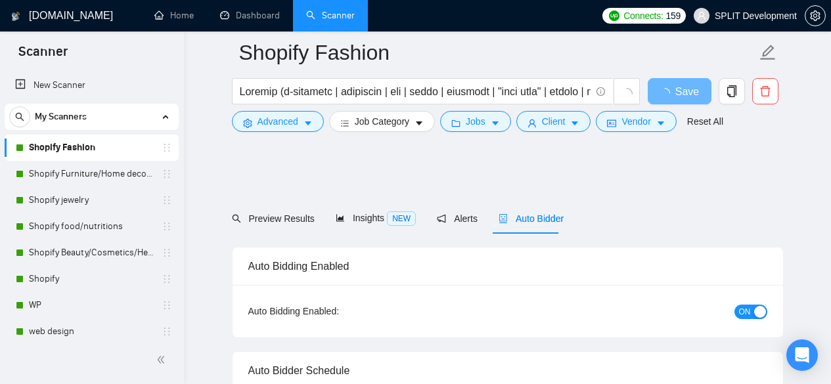  Describe the element at coordinates (43, 56) in the screenshot. I see `span: Scanner` at that location.